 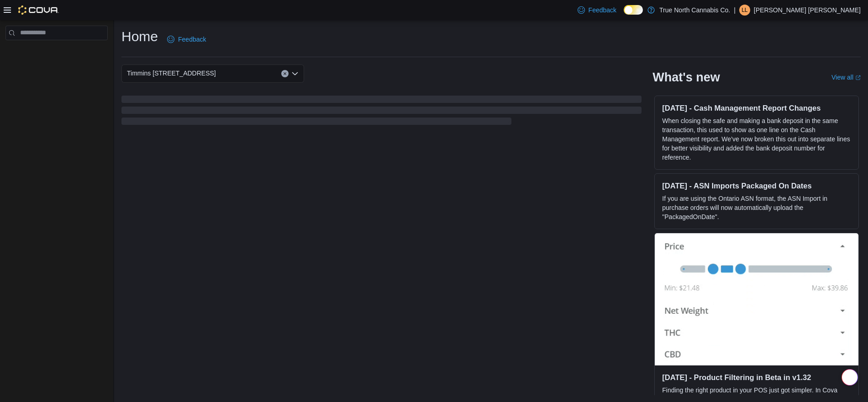 What do you see at coordinates (39, 10) in the screenshot?
I see `img: Cova` at bounding box center [39, 10].